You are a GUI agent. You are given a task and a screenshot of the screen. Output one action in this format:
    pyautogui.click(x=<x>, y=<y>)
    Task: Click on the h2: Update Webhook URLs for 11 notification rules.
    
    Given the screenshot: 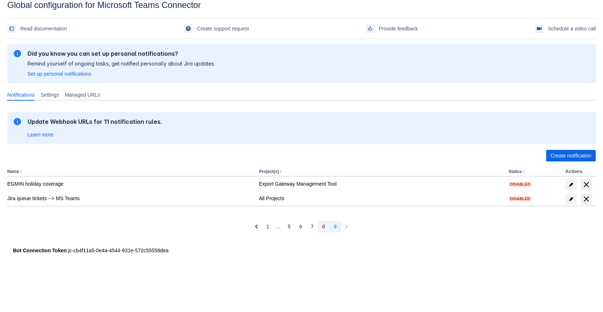 What is the action you would take?
    pyautogui.click(x=95, y=122)
    